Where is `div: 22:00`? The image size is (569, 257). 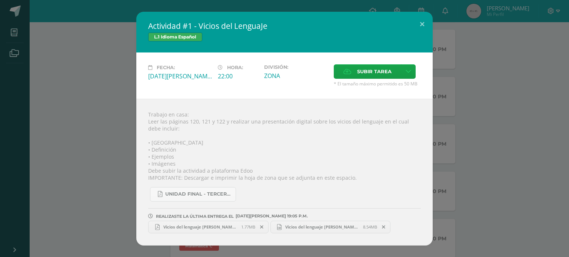 div: 22:00 is located at coordinates (238, 76).